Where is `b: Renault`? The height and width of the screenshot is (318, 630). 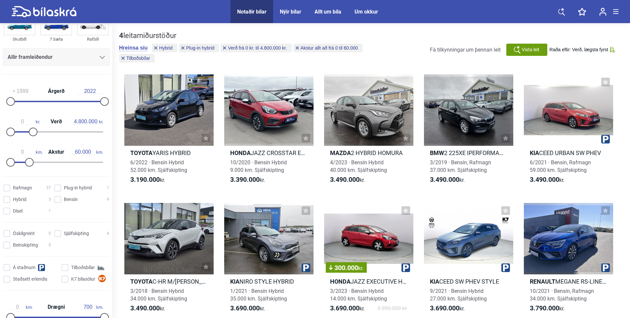
b: Renault is located at coordinates (542, 281).